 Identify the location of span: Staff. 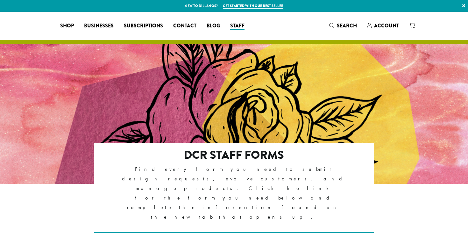
(237, 26).